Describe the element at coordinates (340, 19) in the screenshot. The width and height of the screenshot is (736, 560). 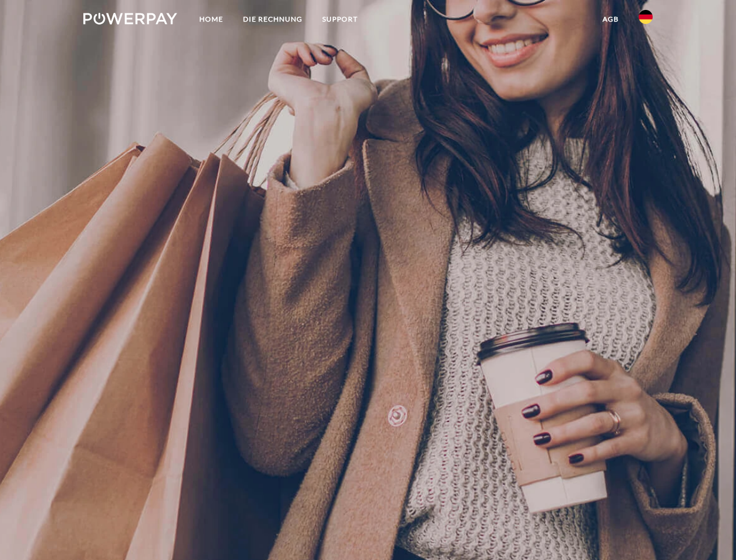
I see `a: SUPPORT` at that location.